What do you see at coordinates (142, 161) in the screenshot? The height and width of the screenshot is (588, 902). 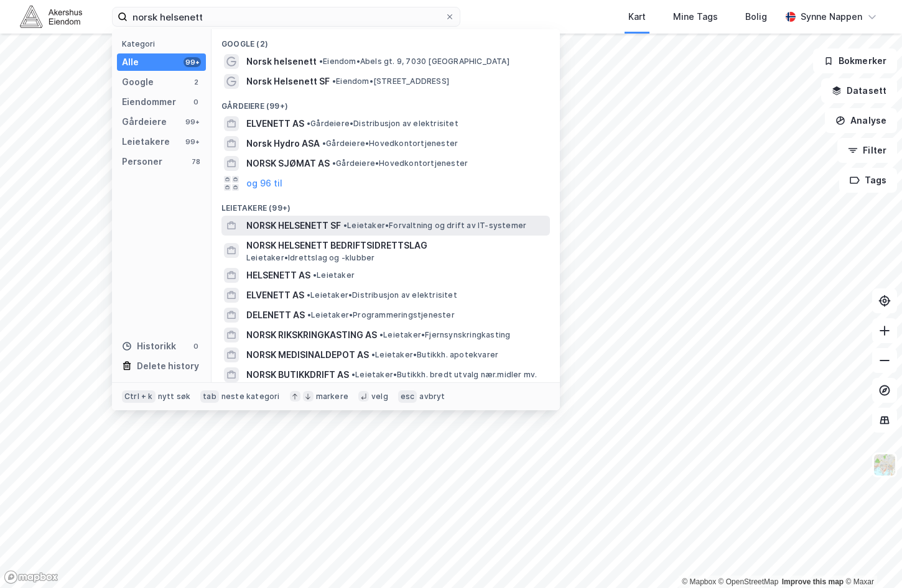 I see `div: Personer` at bounding box center [142, 161].